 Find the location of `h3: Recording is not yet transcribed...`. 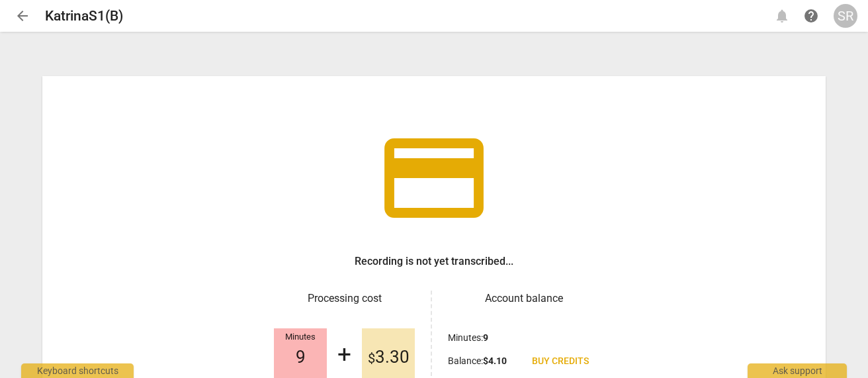

h3: Recording is not yet transcribed... is located at coordinates (434, 261).